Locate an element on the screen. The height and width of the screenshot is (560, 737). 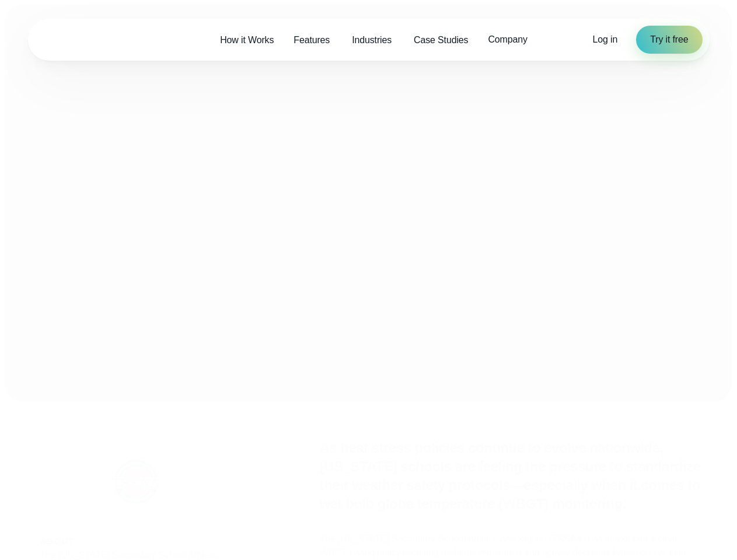
span: Case Studies is located at coordinates (440, 40).